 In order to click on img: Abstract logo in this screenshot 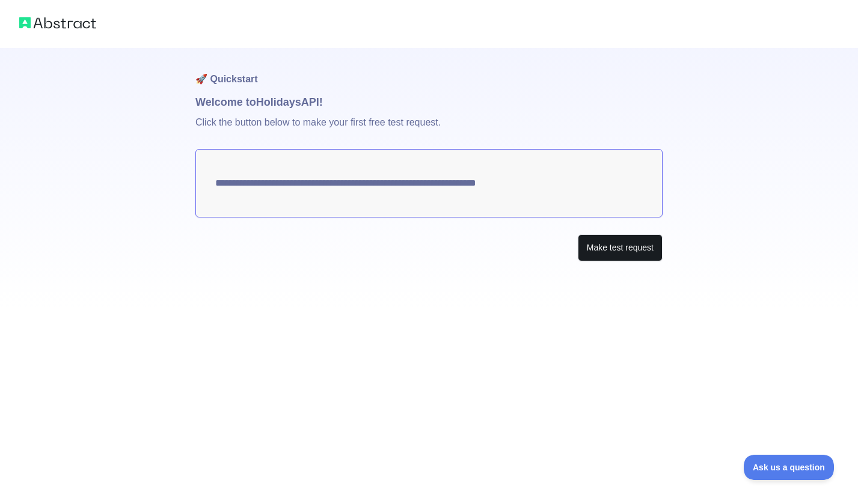, I will do `click(58, 23)`.